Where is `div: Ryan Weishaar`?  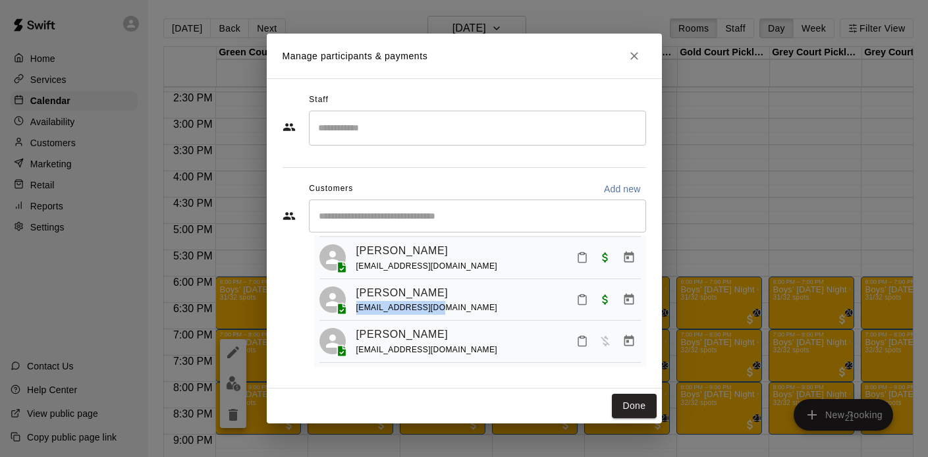 div: Ryan Weishaar is located at coordinates (333, 341).